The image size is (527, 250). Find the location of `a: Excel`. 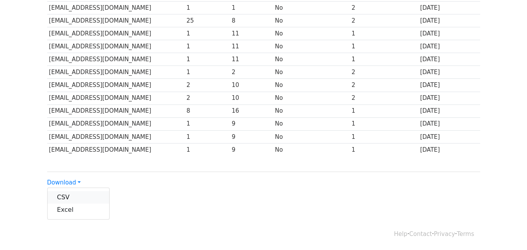

a: Excel is located at coordinates (78, 210).